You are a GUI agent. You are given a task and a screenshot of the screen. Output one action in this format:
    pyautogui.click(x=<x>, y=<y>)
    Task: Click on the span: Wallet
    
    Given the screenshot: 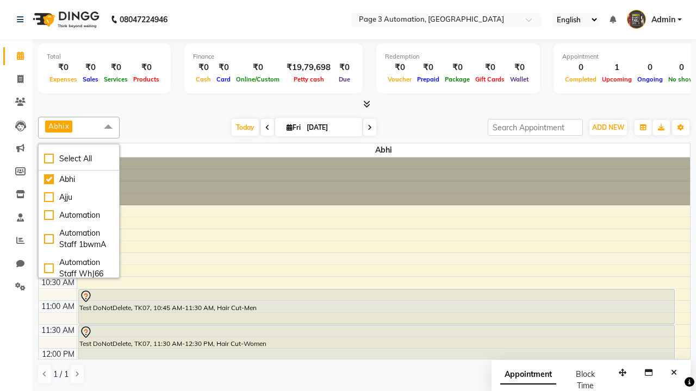 What is the action you would take?
    pyautogui.click(x=519, y=79)
    